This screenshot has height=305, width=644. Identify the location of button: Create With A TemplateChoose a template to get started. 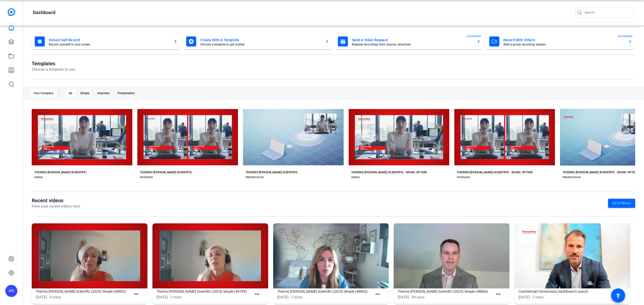
(258, 42).